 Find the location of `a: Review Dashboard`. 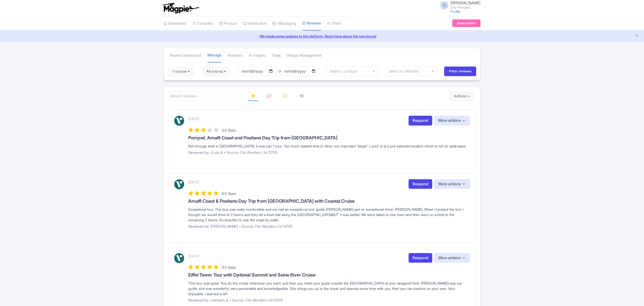

a: Review Dashboard is located at coordinates (186, 55).